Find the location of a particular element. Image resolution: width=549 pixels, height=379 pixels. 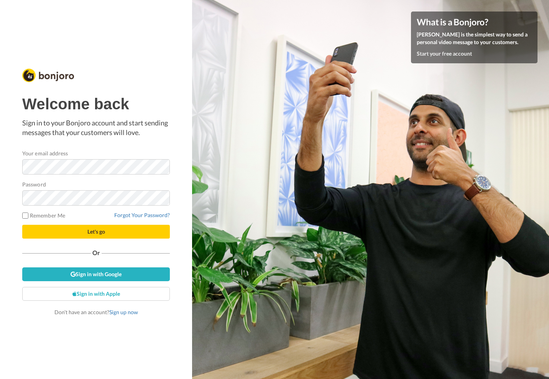

h4: What is a Bonjoro? is located at coordinates (475, 22).